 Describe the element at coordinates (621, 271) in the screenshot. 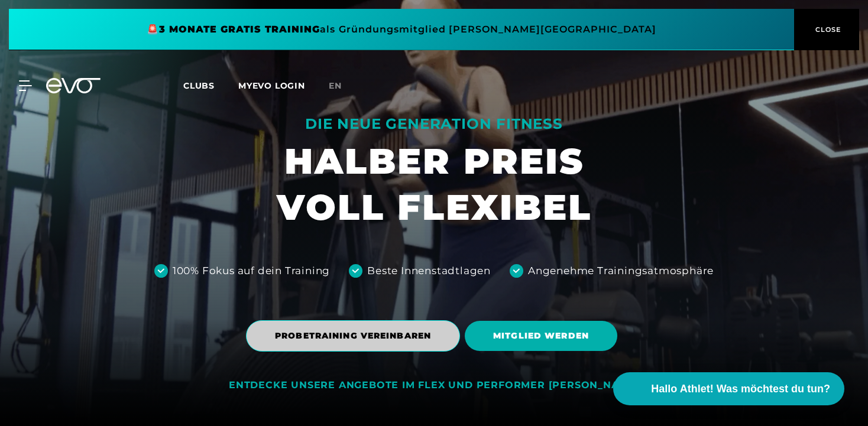

I see `div: Angenehme Trainingsatmosphäre` at that location.